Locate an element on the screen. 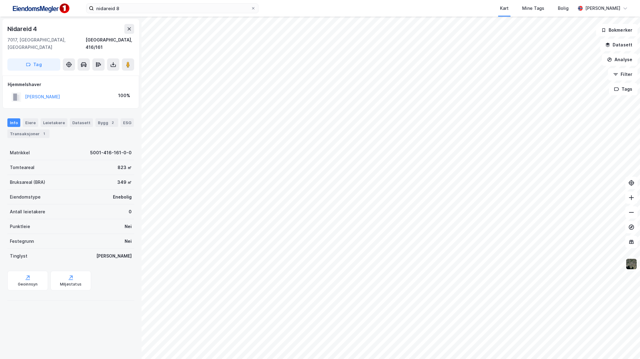 The image size is (640, 359). div: 1 is located at coordinates (44, 134).